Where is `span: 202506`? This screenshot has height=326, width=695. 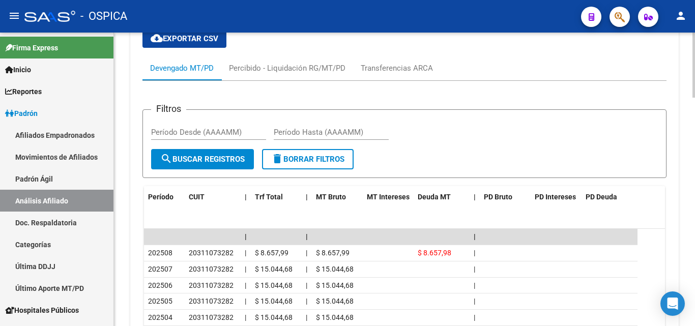
span: 202506 is located at coordinates (160, 286).